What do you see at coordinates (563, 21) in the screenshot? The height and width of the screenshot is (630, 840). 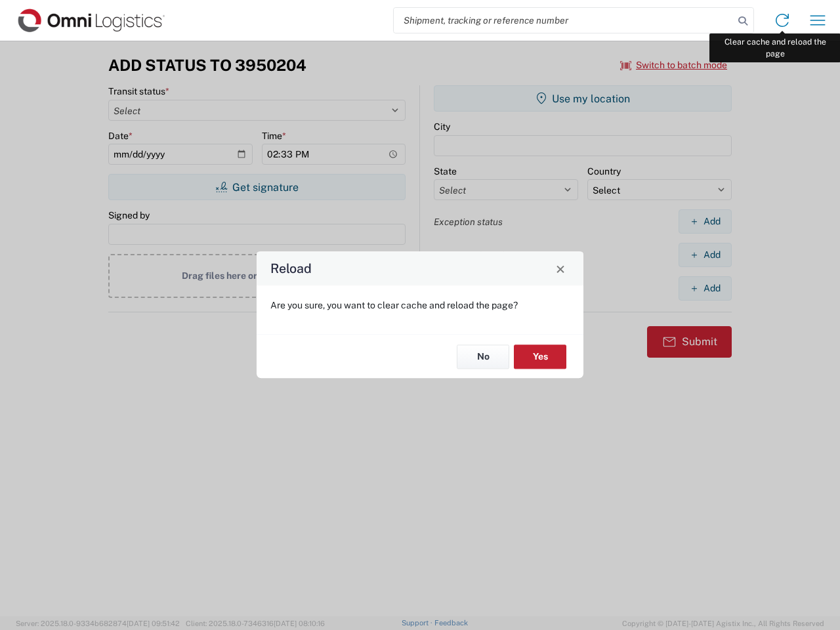 I see `input: Shipment, tracking or reference number` at bounding box center [563, 21].